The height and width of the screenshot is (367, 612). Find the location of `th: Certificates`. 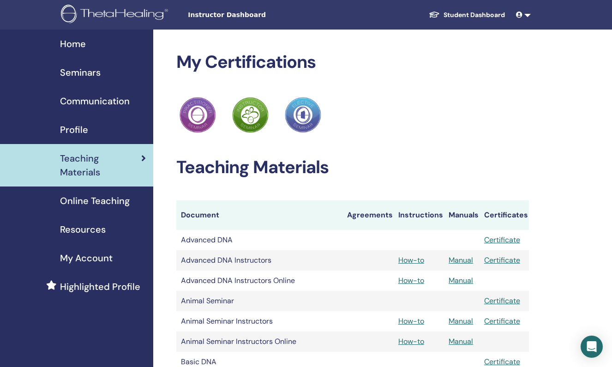

th: Certificates is located at coordinates (504, 215).